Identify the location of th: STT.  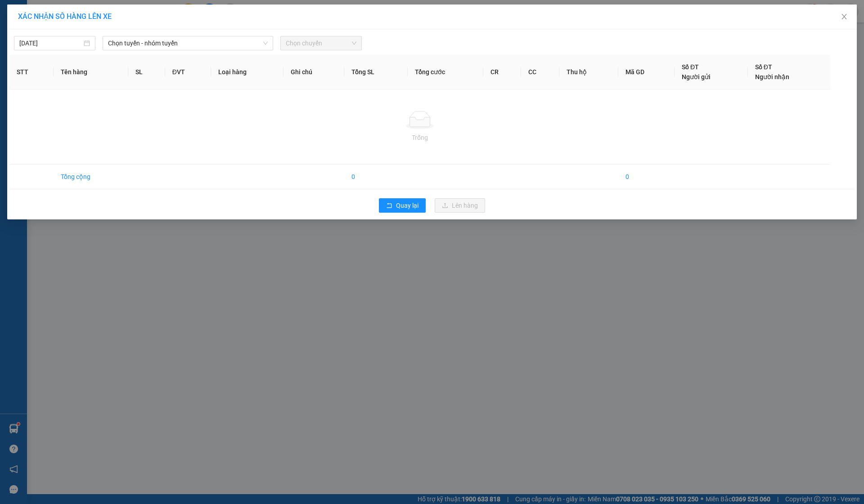
(31, 72).